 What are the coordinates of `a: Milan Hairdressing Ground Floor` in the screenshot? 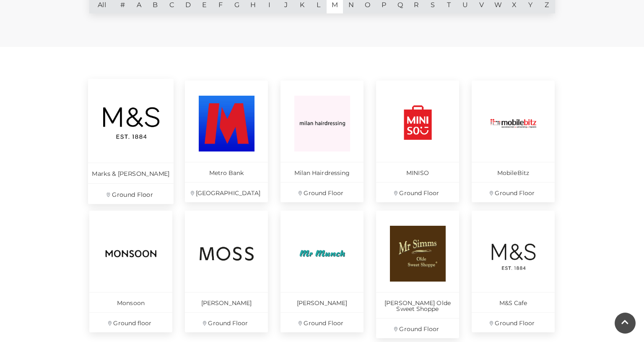 It's located at (322, 142).